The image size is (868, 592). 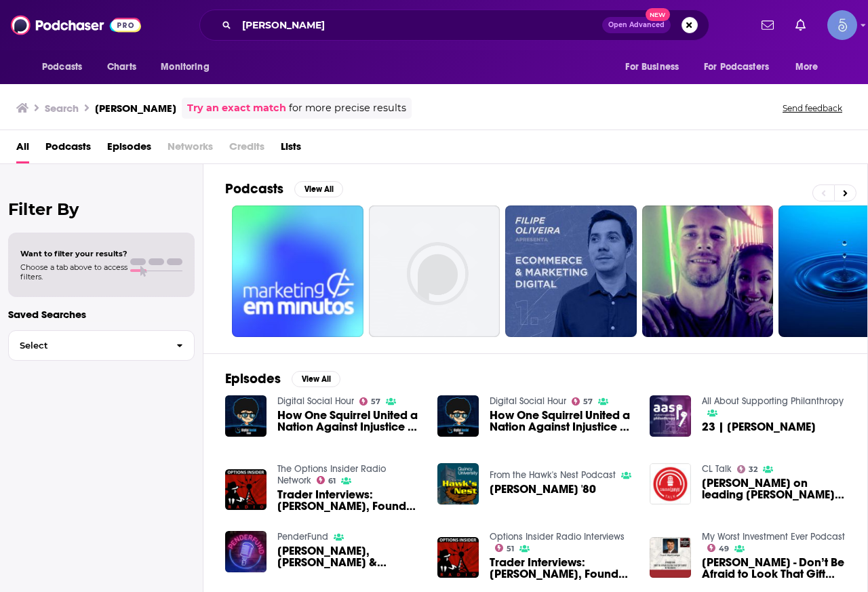 What do you see at coordinates (842, 25) in the screenshot?
I see `span: Logged in as Spiral5-G1` at bounding box center [842, 25].